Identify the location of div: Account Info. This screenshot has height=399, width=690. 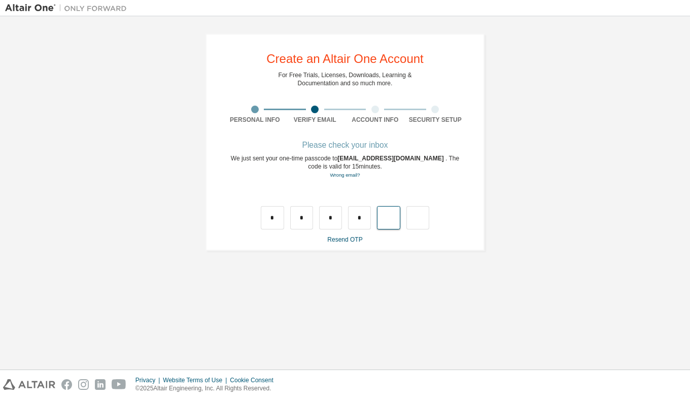
(375, 120).